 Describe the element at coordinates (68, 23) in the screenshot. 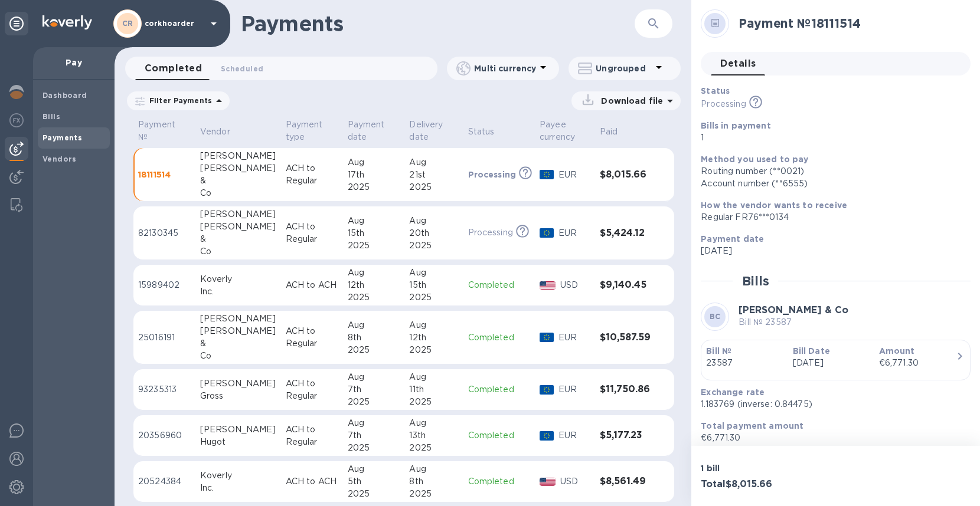

I see `img: Logo` at that location.